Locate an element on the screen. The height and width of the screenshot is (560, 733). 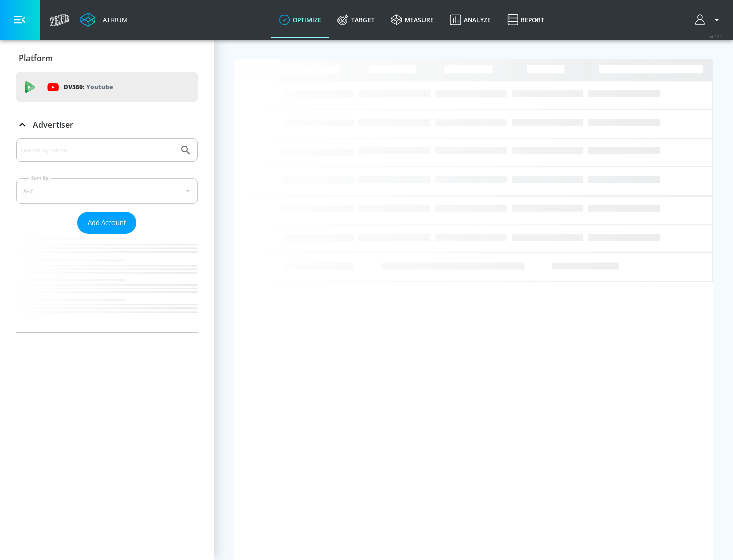
a: optimize is located at coordinates (300, 20).